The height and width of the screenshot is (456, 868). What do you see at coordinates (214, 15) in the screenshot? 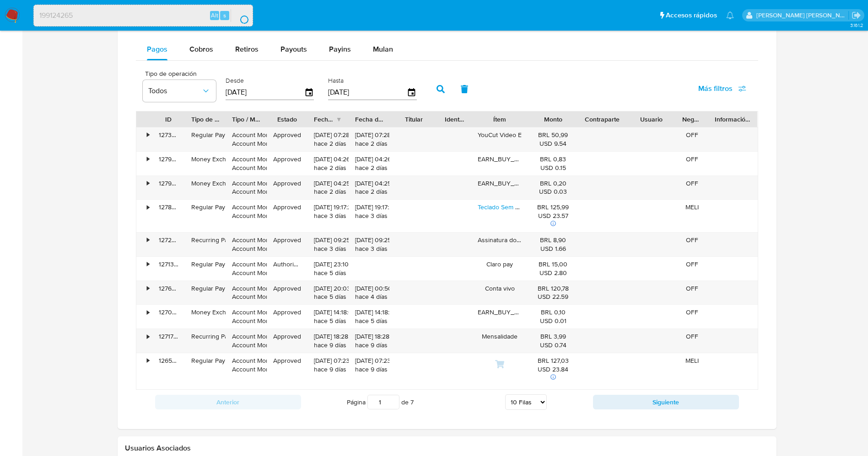
I see `span: Alt` at bounding box center [214, 15].